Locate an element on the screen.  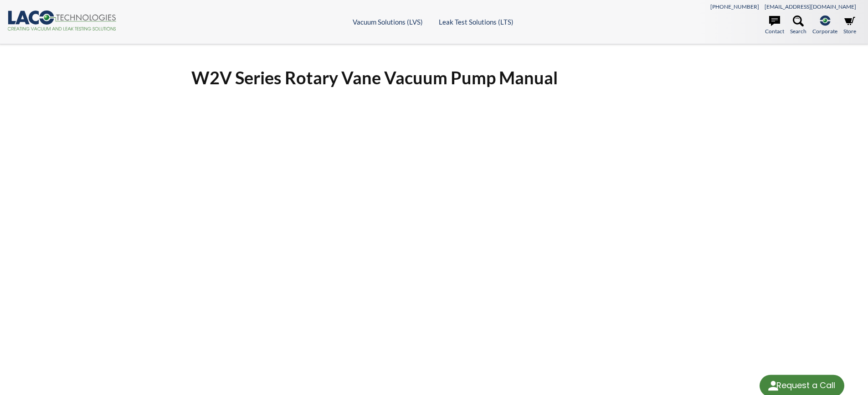
a: Search is located at coordinates (798, 26).